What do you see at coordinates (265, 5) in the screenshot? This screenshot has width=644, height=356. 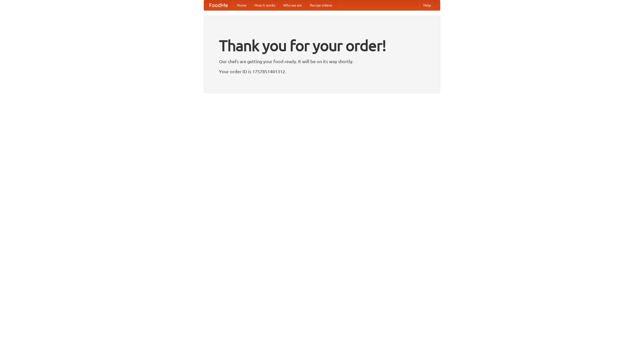 I see `a: How it works` at bounding box center [265, 5].